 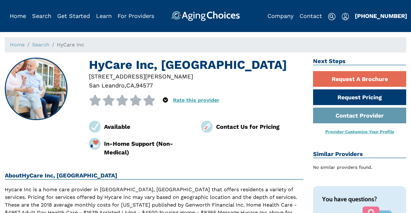 What do you see at coordinates (148, 148) in the screenshot?
I see `div: In-Home Support (Non-Medical)` at bounding box center [148, 148].